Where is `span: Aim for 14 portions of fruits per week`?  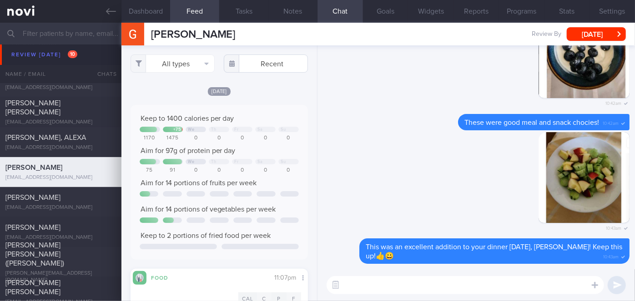 span: Aim for 14 portions of fruits per week is located at coordinates (199, 183).